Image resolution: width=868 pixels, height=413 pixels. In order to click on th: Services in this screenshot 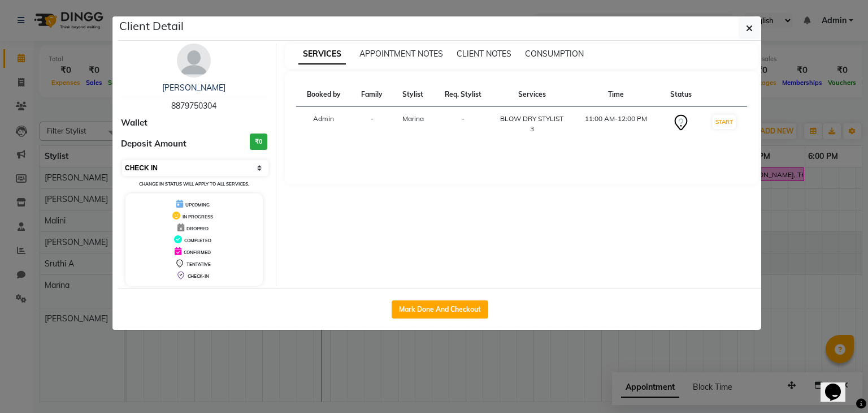, I will do `click(532, 95)`.